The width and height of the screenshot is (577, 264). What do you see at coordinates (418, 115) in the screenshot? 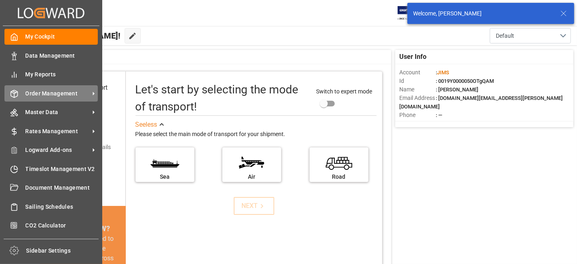
I see `span: Phone` at bounding box center [418, 115].